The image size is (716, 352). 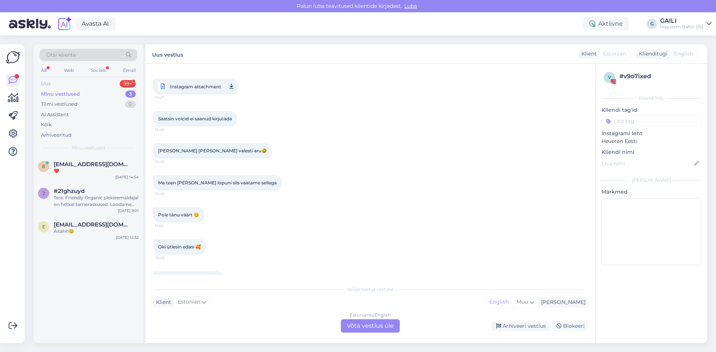 What do you see at coordinates (96, 231) in the screenshot?
I see `div: Aitähh😊` at bounding box center [96, 231].